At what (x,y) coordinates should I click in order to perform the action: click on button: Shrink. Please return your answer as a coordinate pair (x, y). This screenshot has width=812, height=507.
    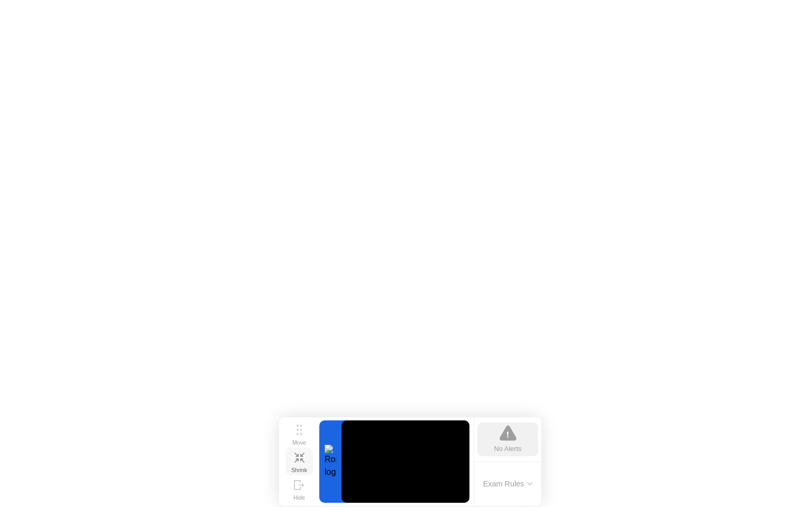
    Looking at the image, I should click on (299, 462).